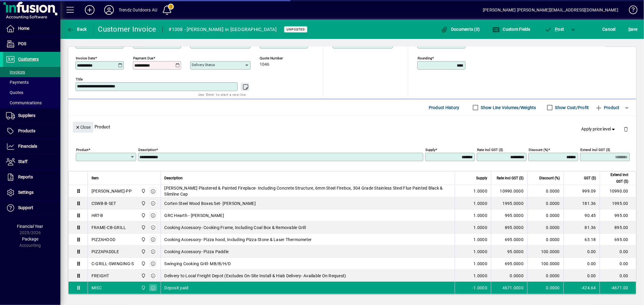 This screenshot has height=305, width=644. What do you see at coordinates (461, 29) in the screenshot?
I see `span: Documents (0)` at bounding box center [461, 29].